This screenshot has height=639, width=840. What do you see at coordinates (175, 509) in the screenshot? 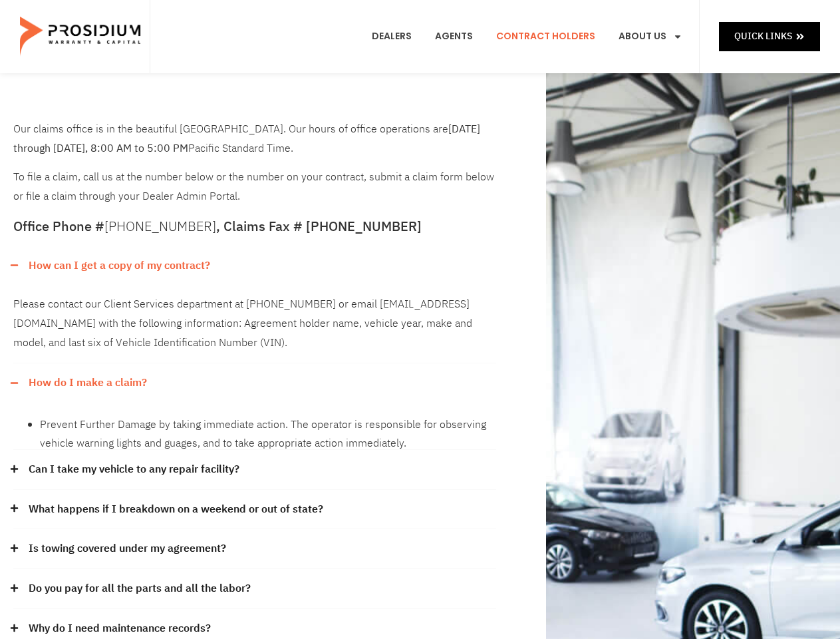
I see `a: What happens if I breakdown on a weekend or out of state?` at bounding box center [175, 509].